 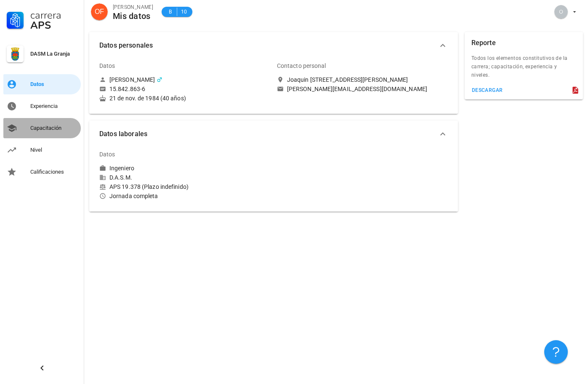 What do you see at coordinates (185, 98) in the screenshot?
I see `div: 21 de nov. de 1984 (40 años)` at bounding box center [185, 98].